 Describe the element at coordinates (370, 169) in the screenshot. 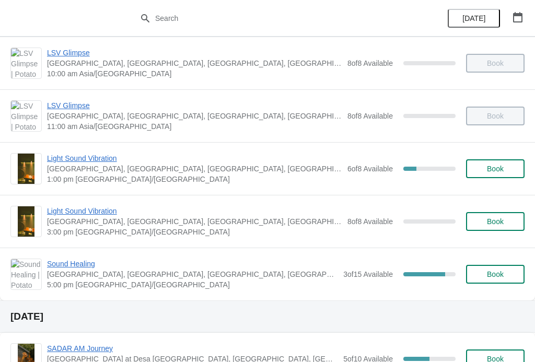

I see `span: 6 of 8 Available` at that location.